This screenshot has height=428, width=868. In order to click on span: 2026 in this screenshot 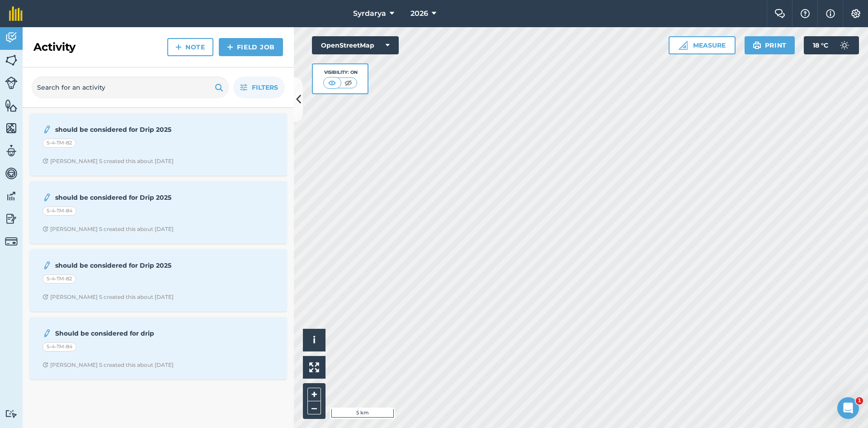, I will do `click(419, 14)`.